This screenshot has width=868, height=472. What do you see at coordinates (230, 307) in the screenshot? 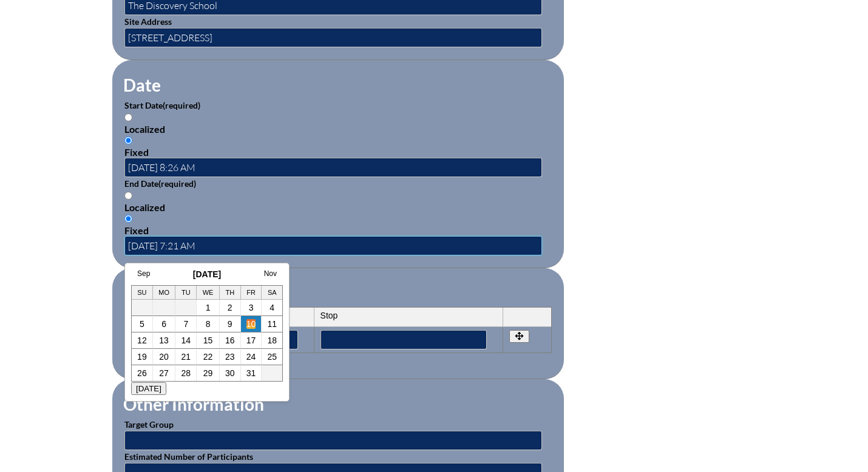
I see `a: 2` at bounding box center [230, 307].